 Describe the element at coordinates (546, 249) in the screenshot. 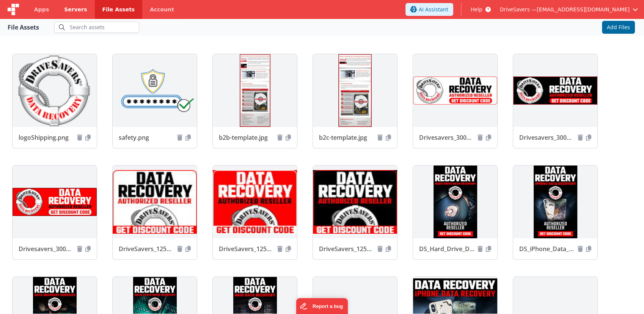

I see `span: DS_iPhone_Data_Recovery_240x400.jpg` at that location.